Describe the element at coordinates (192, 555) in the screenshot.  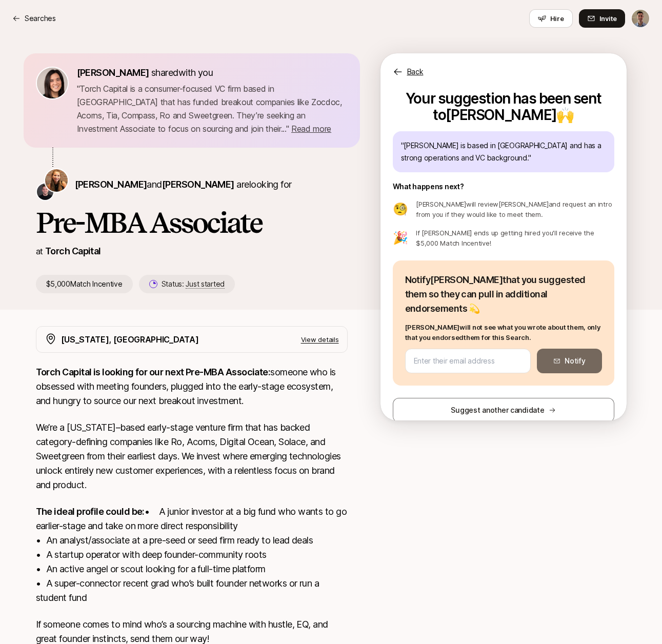
I see `p: • A junior investor at a big fund who wants to go earlier-stage and take on more direct responsib...` at that location.